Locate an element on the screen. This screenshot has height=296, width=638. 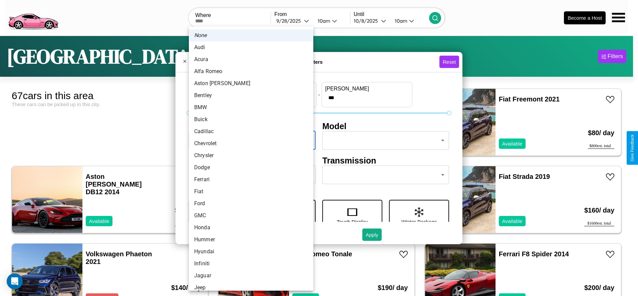
li: Buick is located at coordinates (251, 119).